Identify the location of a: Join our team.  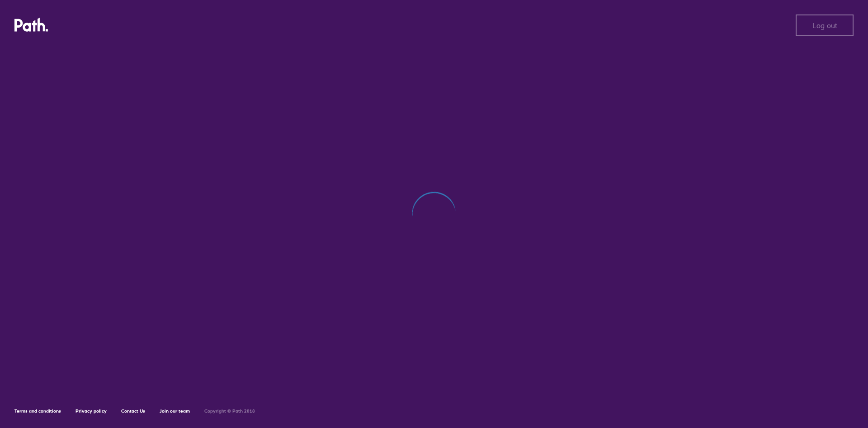
(174, 410).